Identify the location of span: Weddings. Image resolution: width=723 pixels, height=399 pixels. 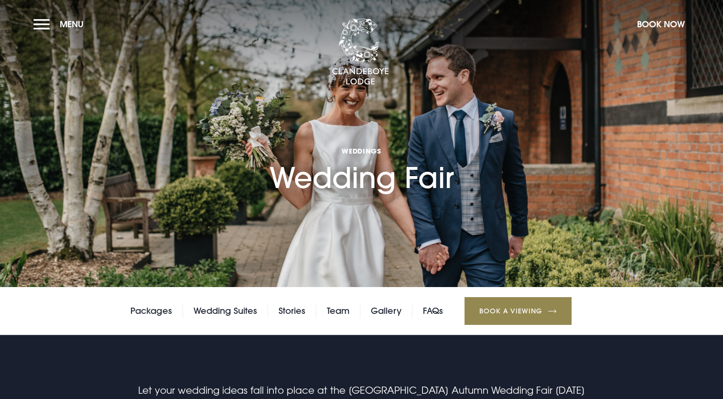
(362, 151).